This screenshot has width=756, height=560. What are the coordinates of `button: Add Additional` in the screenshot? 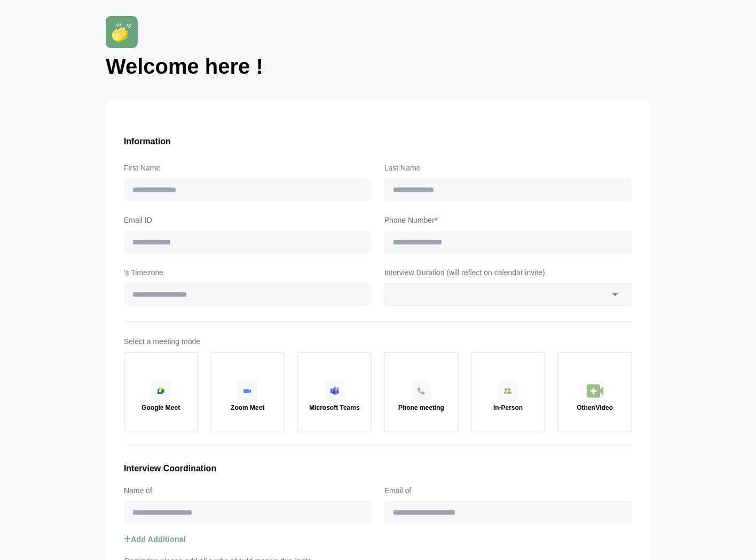 It's located at (155, 539).